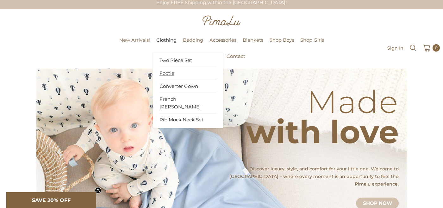  Describe the element at coordinates (253, 44) in the screenshot. I see `a: Blankets` at that location.